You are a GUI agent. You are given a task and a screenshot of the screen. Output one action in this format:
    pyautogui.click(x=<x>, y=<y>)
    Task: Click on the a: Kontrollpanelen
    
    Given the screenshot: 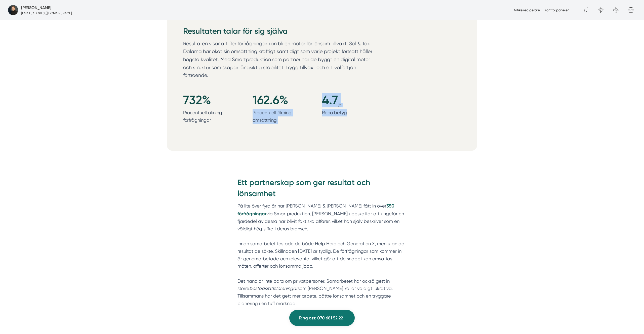 What is the action you would take?
    pyautogui.click(x=557, y=10)
    